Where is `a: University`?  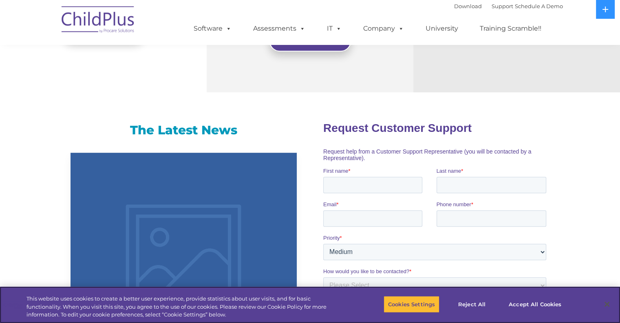 a: University is located at coordinates (442, 29).